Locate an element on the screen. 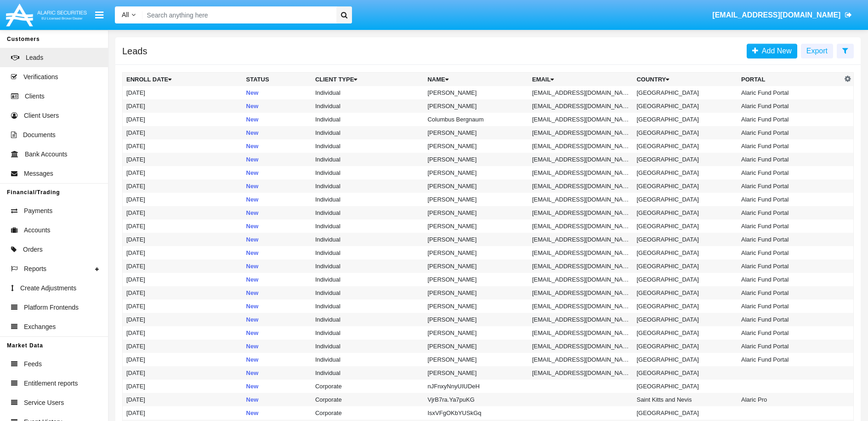  span: Verifications is located at coordinates (41, 77).